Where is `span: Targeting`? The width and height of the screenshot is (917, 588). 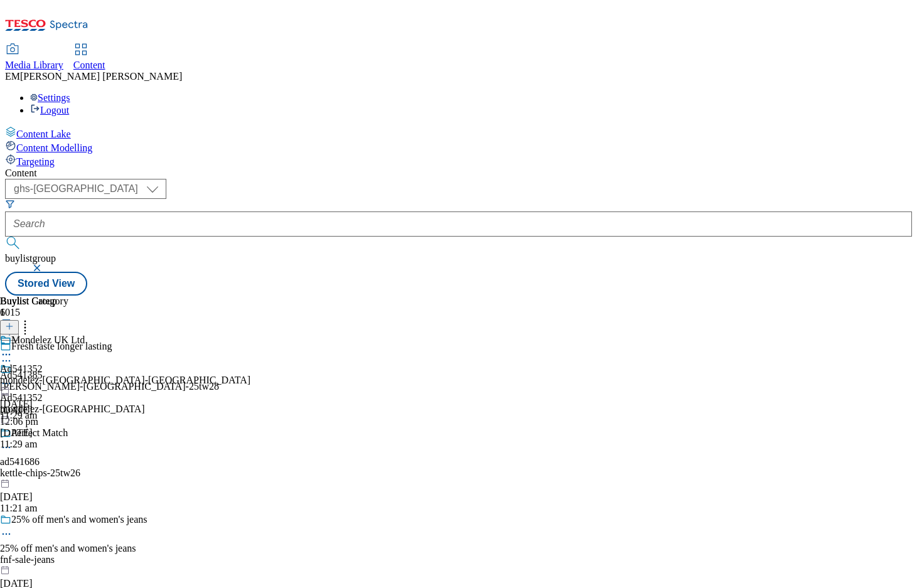 span: Targeting is located at coordinates (35, 161).